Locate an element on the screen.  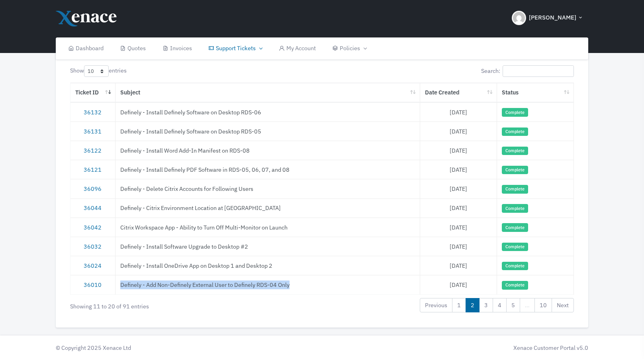
a: 4 is located at coordinates (499, 305).